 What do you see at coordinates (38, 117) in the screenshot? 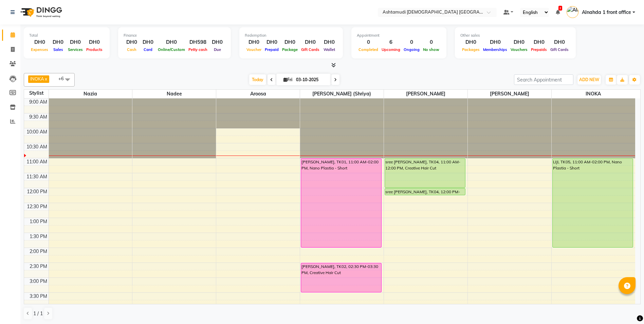
I see `div: 9:30 AM` at bounding box center [38, 117].